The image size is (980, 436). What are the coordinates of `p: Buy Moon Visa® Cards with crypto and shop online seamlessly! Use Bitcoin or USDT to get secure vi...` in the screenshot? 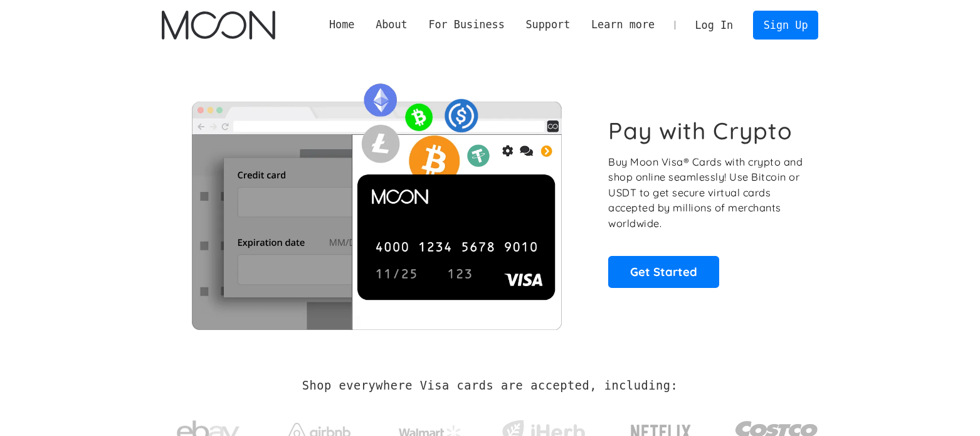 It's located at (706, 192).